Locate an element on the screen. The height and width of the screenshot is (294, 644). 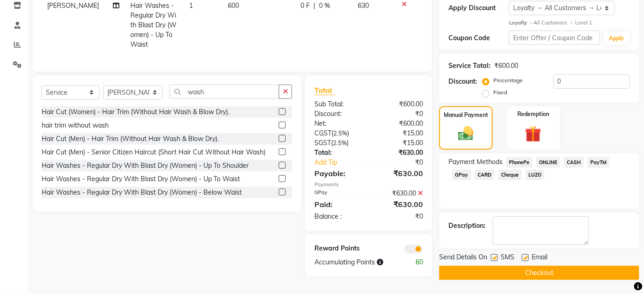
strong: Loyalty → is located at coordinates (521, 23).